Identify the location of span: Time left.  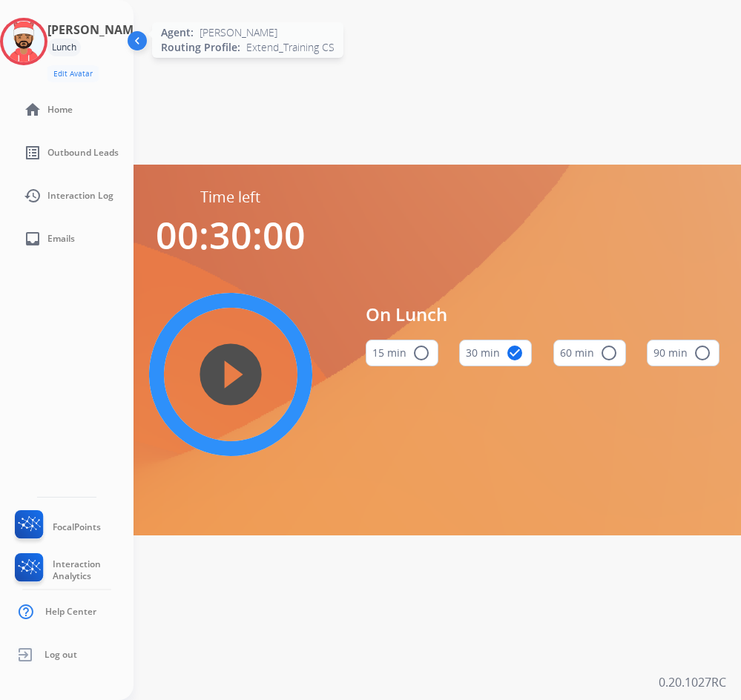
(230, 197).